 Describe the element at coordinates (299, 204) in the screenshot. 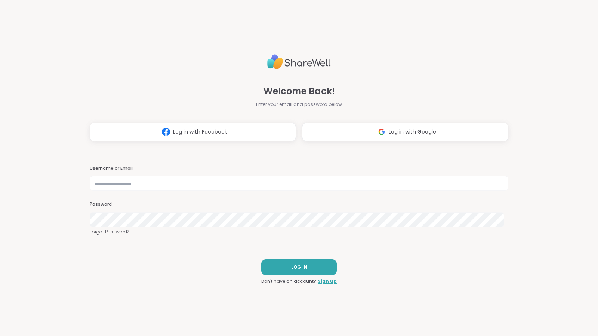

I see `h3: Password` at that location.